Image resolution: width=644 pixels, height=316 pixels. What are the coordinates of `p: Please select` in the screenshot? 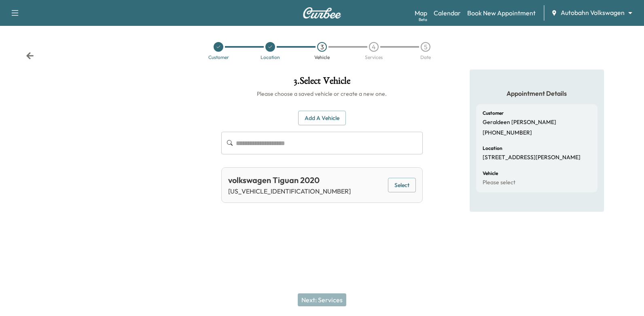 It's located at (499, 183).